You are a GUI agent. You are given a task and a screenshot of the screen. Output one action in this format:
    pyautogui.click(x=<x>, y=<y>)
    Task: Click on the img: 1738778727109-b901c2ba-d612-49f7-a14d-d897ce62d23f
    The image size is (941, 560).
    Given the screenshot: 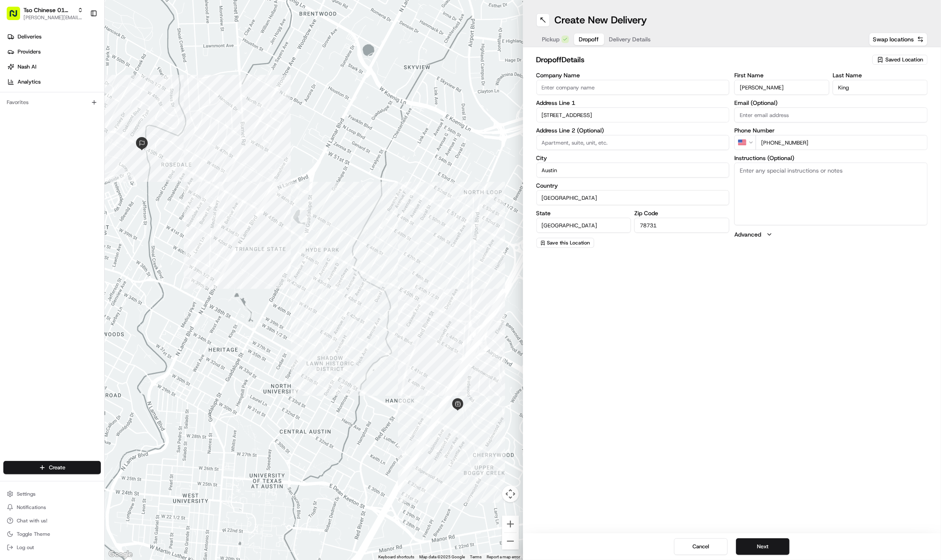 What is the action you would take?
    pyautogui.click(x=25, y=87)
    